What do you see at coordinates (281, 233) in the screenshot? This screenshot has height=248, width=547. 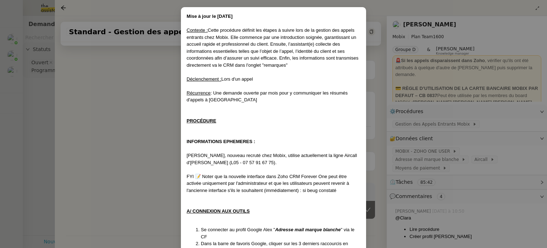 I see `li: Se connecter au profil Google Alex " " via le CF` at bounding box center [281, 233].